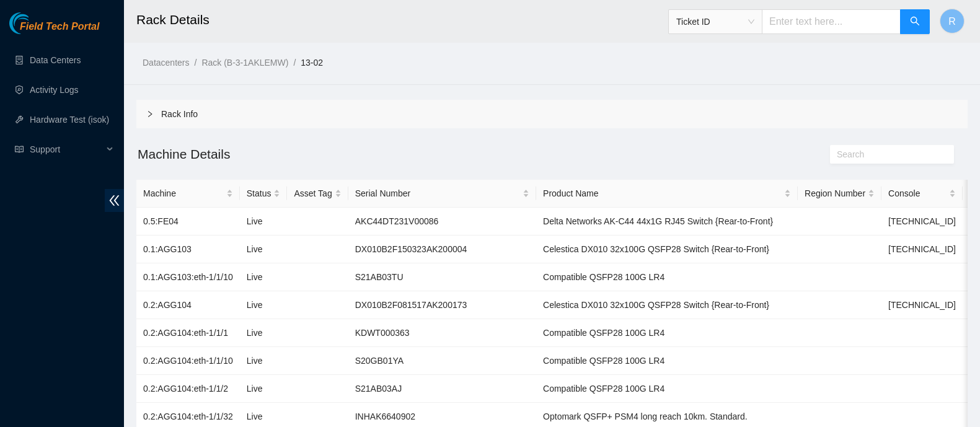 This screenshot has height=427, width=980. Describe the element at coordinates (831, 22) in the screenshot. I see `input: Enter text here...` at that location.